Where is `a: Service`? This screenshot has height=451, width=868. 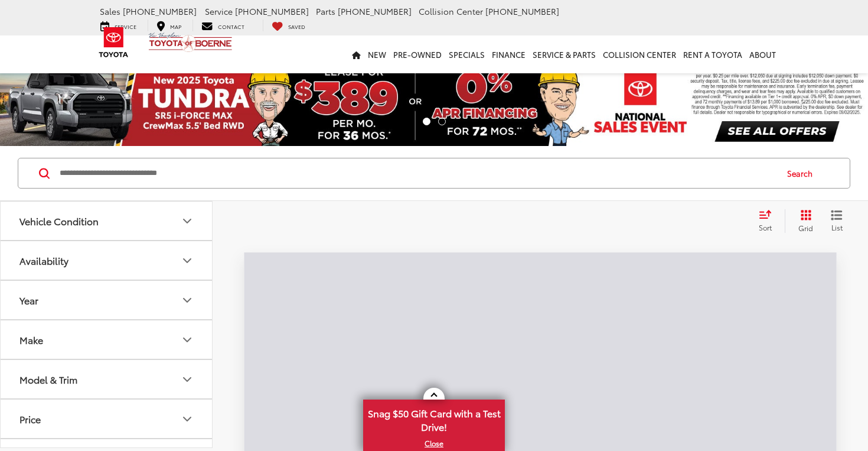 a: Service is located at coordinates (118, 25).